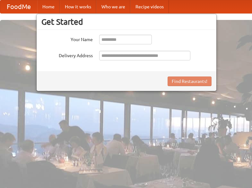  I want to click on label: Your Name, so click(67, 39).